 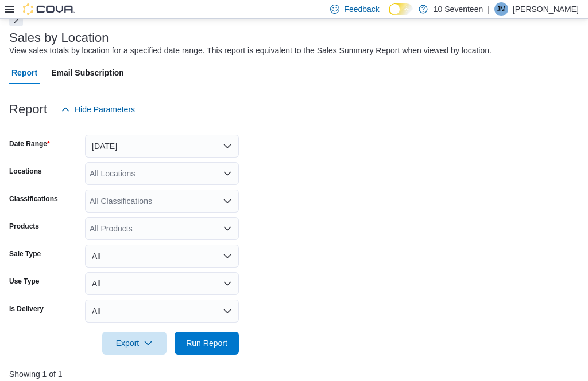 What do you see at coordinates (135, 344) in the screenshot?
I see `span: Export` at bounding box center [135, 344].